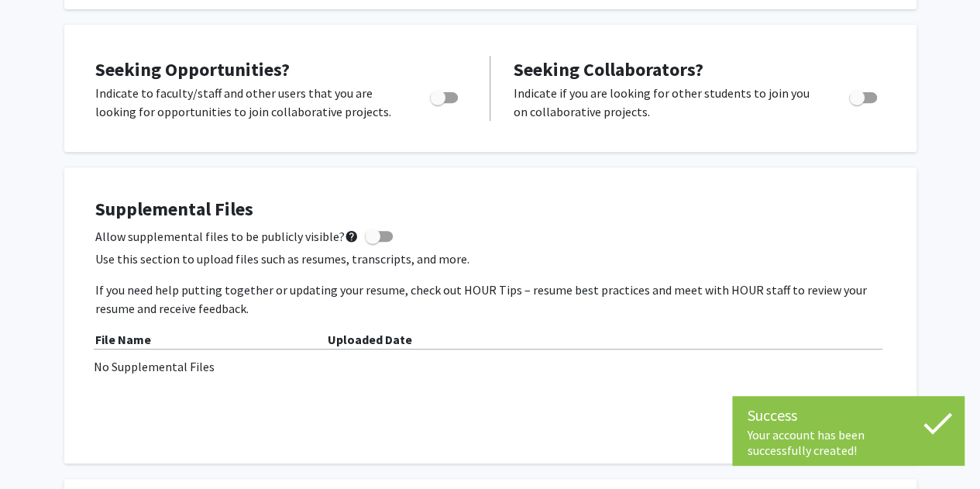 This screenshot has height=489, width=980. What do you see at coordinates (123, 339) in the screenshot?
I see `b: File Name` at bounding box center [123, 339].